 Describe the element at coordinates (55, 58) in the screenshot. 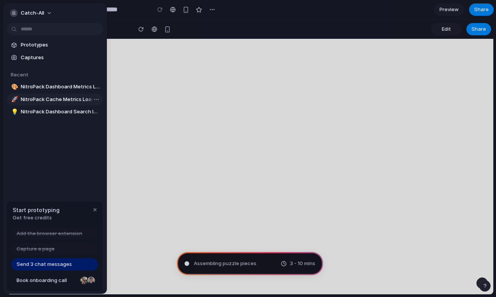

I see `a: Captures` at that location.